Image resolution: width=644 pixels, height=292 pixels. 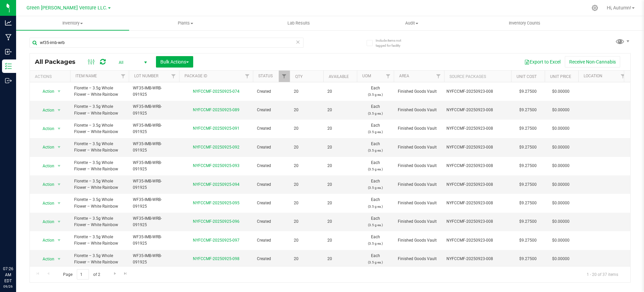 I want to click on span: Lab Results, so click(x=299, y=23).